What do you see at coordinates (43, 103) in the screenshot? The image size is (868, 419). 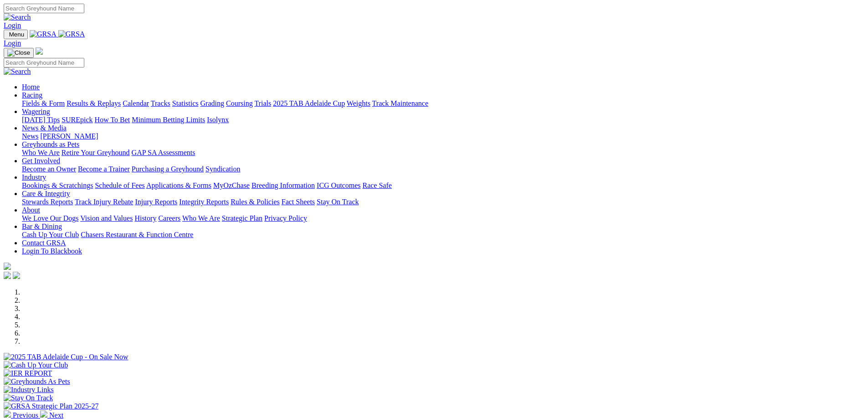 I see `a: Fields & Form` at bounding box center [43, 103].